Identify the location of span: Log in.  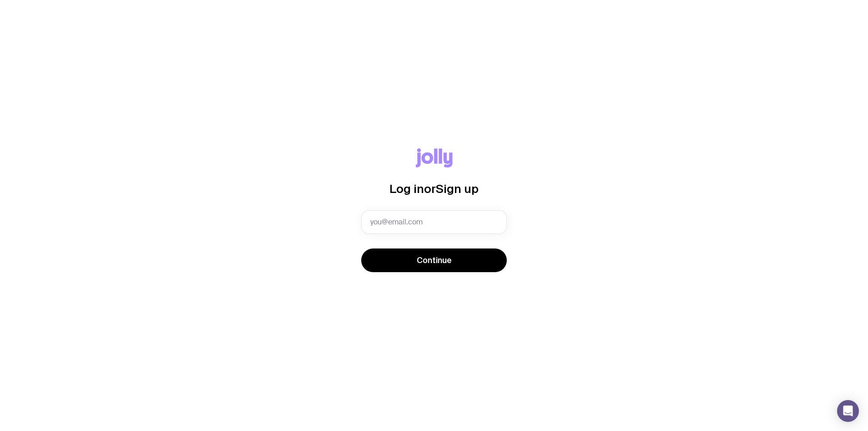
(407, 189).